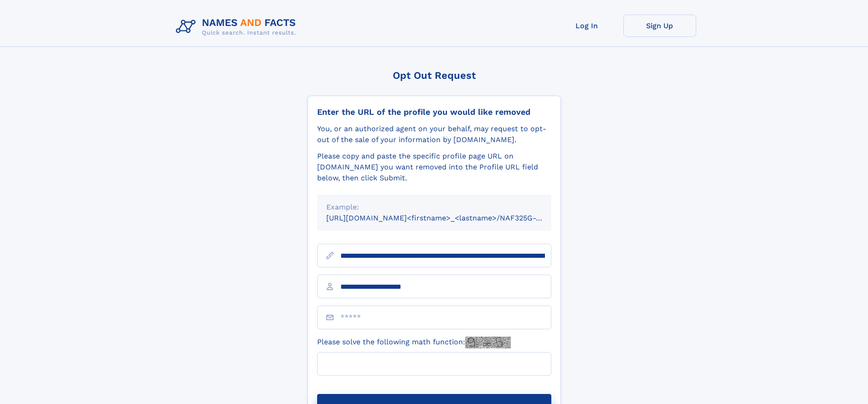  Describe the element at coordinates (434, 134) in the screenshot. I see `div: You, or an authorized agent on your behalf, may request to opt-out of the sale of your informatio...` at that location.